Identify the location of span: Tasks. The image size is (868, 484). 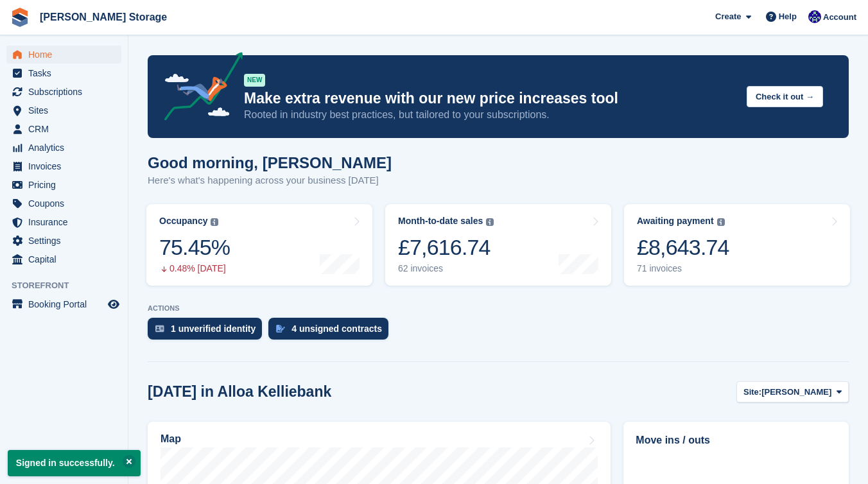
(67, 73).